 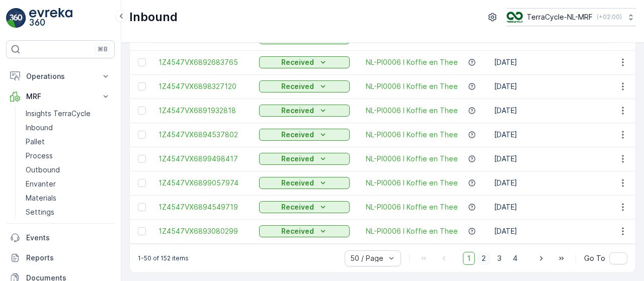 I want to click on a: Settings, so click(x=68, y=212).